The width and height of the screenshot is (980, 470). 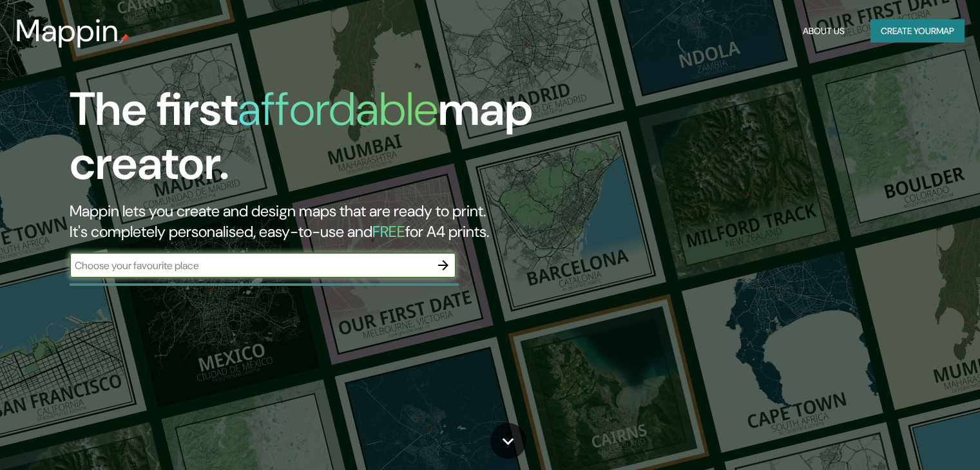 What do you see at coordinates (389, 231) in the screenshot?
I see `h5: FREE` at bounding box center [389, 231].